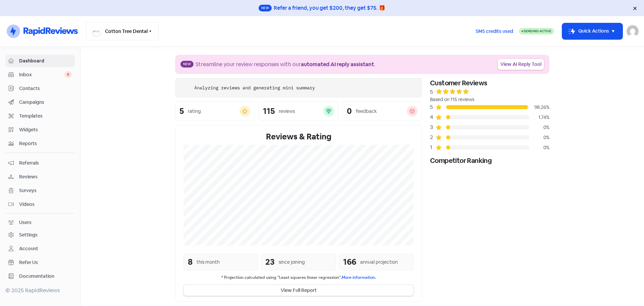  Describe the element at coordinates (28, 235) in the screenshot. I see `div: Settings` at that location.